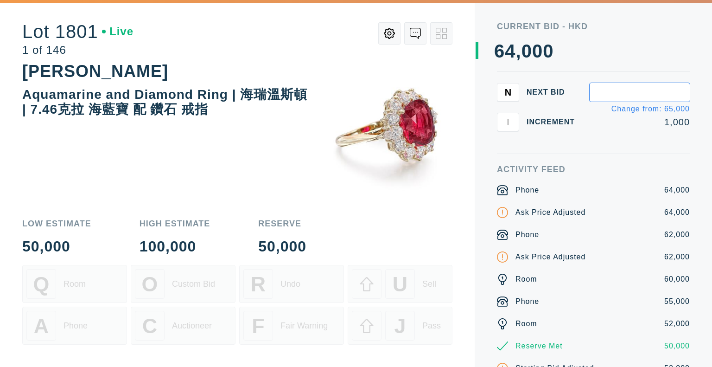  Describe the element at coordinates (175, 246) in the screenshot. I see `div: 100,000` at that location.